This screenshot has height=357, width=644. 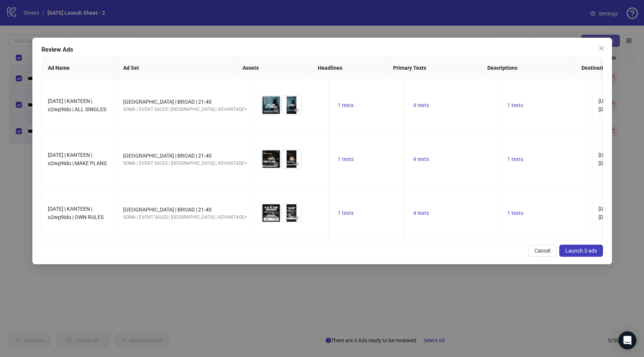 What do you see at coordinates (80, 68) in the screenshot?
I see `th: Ad Name` at bounding box center [80, 68].